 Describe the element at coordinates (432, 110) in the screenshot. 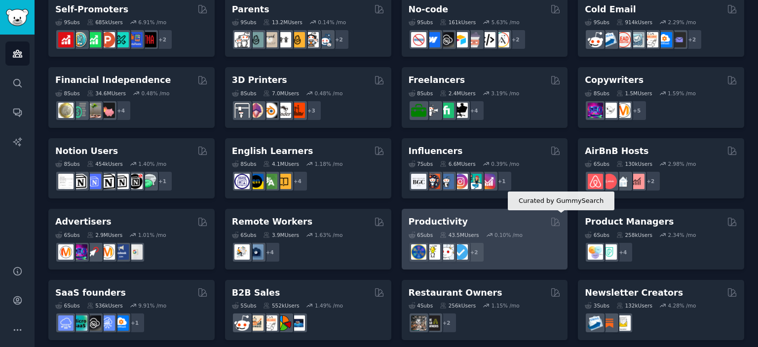

I see `img: freelance_forhire` at that location.